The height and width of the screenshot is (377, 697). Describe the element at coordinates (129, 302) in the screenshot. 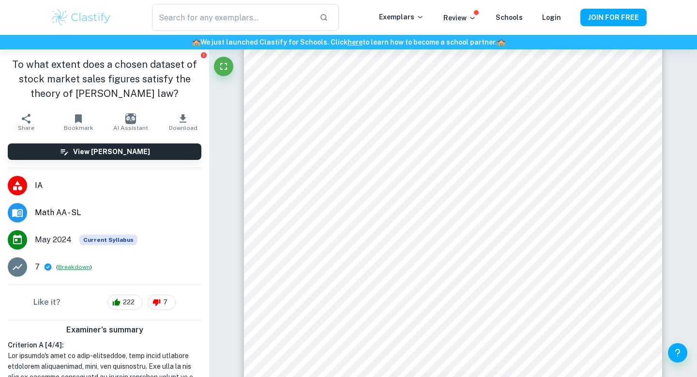

I see `span: 222` at that location.